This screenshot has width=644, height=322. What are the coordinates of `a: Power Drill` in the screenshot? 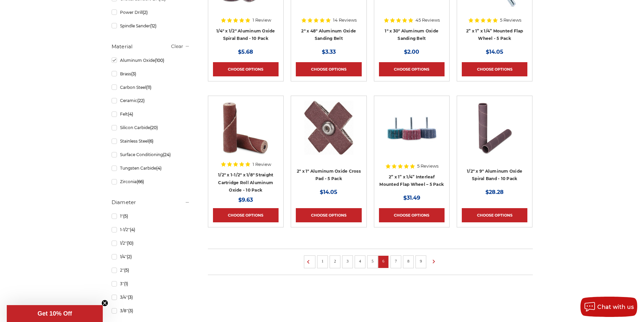 It's located at (151, 12).